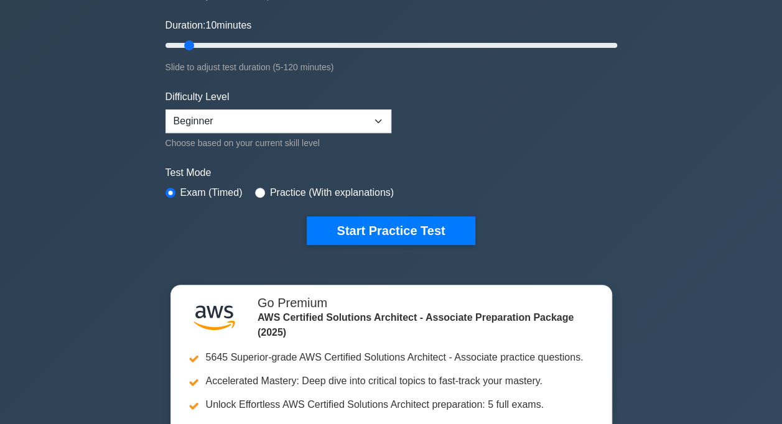  What do you see at coordinates (391, 231) in the screenshot?
I see `button: Start Practice Test` at bounding box center [391, 231].